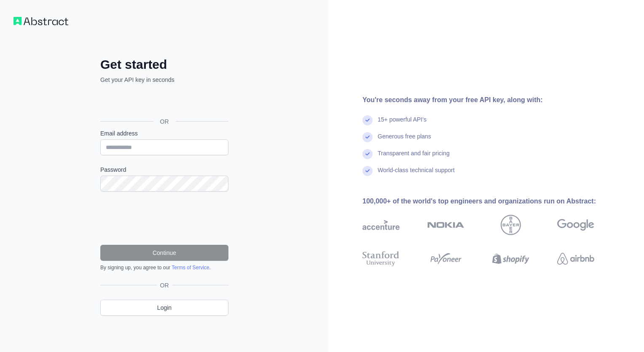 This screenshot has height=352, width=644. What do you see at coordinates (164, 253) in the screenshot?
I see `button: Continue` at bounding box center [164, 253].